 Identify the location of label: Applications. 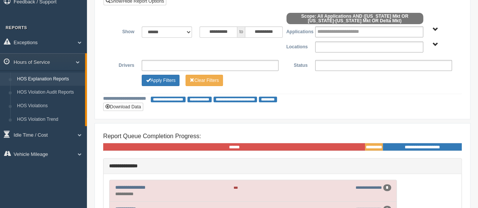
(297, 31).